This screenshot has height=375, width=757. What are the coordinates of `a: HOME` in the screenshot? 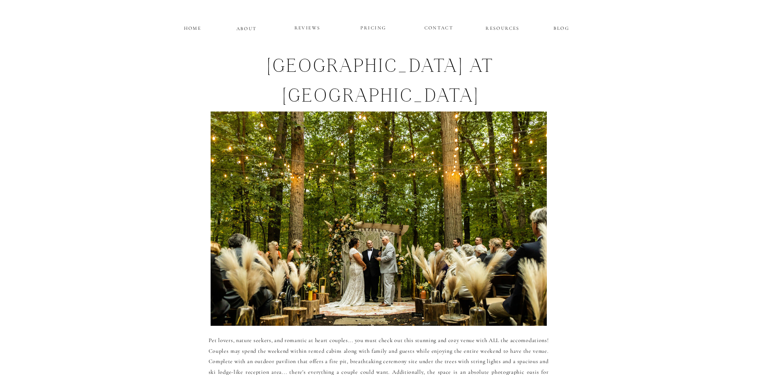 It's located at (193, 27).